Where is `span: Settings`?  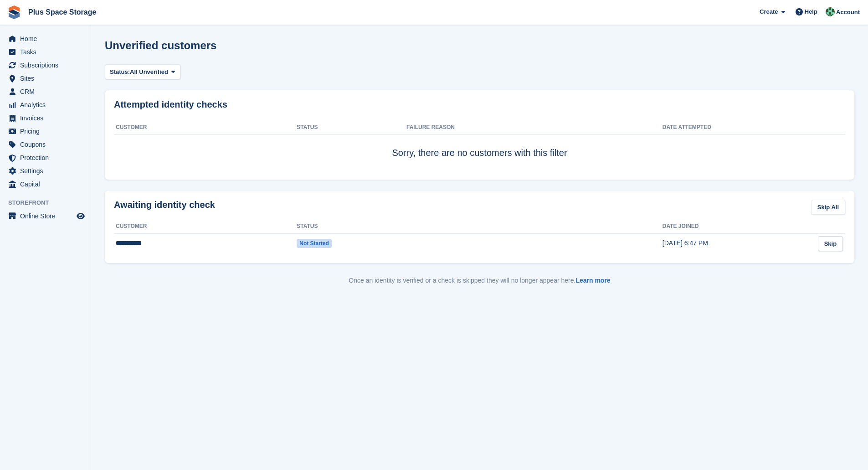
span: Settings is located at coordinates (48, 171).